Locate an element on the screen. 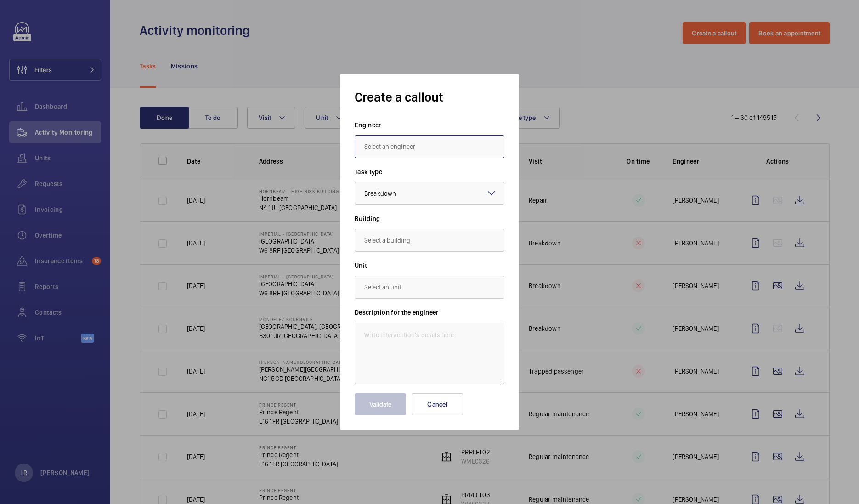 The height and width of the screenshot is (504, 859). h1: Create a callout is located at coordinates (430, 97).